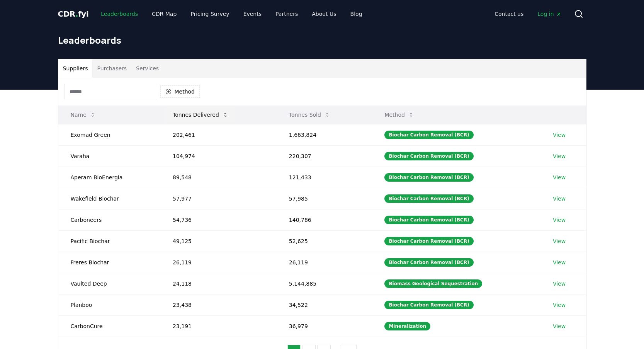 The width and height of the screenshot is (644, 349). What do you see at coordinates (109, 262) in the screenshot?
I see `td: Freres Biochar` at bounding box center [109, 262].